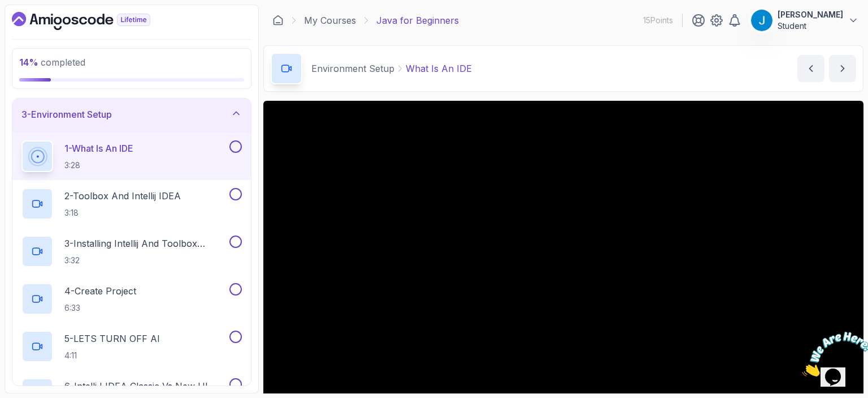 Image resolution: width=868 pixels, height=398 pixels. I want to click on button: previous content, so click(811, 68).